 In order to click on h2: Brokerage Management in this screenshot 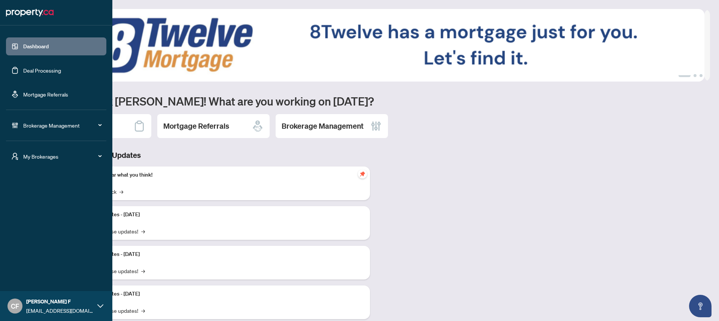, I will do `click(323, 126)`.